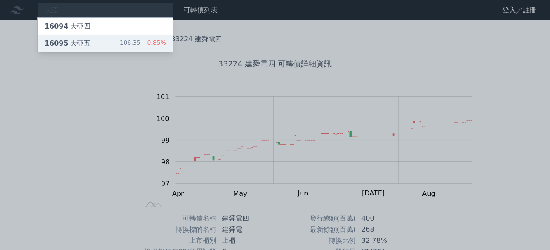 The image size is (550, 250). Describe the element at coordinates (529, 229) in the screenshot. I see `div: 聊天小工具` at that location.